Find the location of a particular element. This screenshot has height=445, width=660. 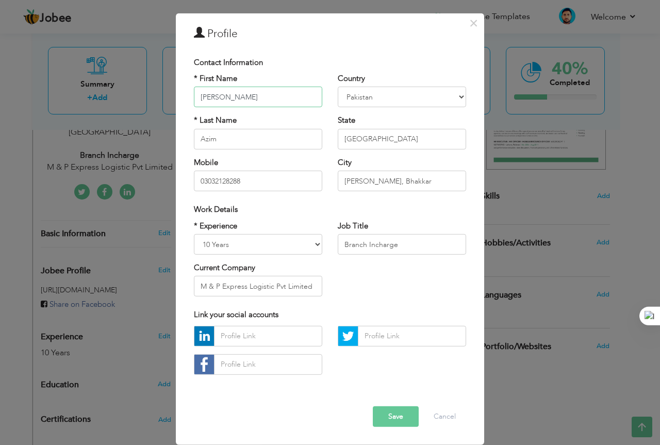

label: City is located at coordinates (344, 162).